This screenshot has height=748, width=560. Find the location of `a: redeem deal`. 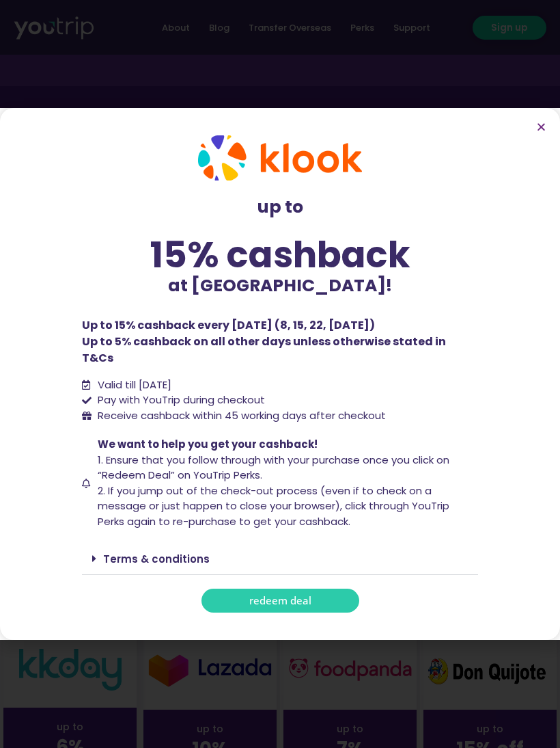

a: redeem deal is located at coordinates (280, 600).